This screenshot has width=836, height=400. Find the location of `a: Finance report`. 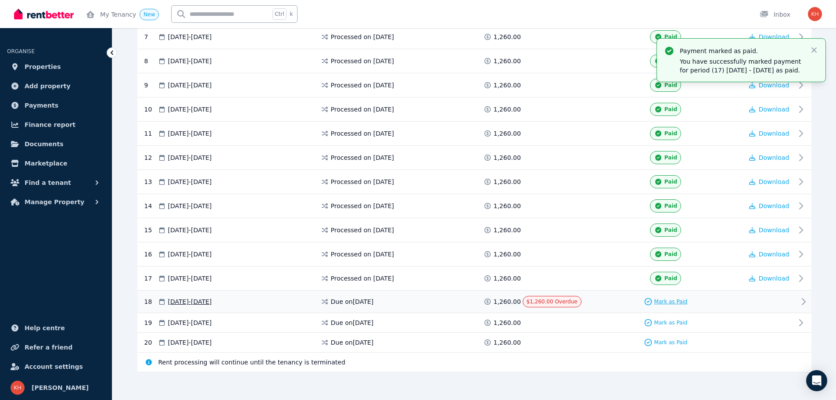

a: Finance report is located at coordinates (56, 125).